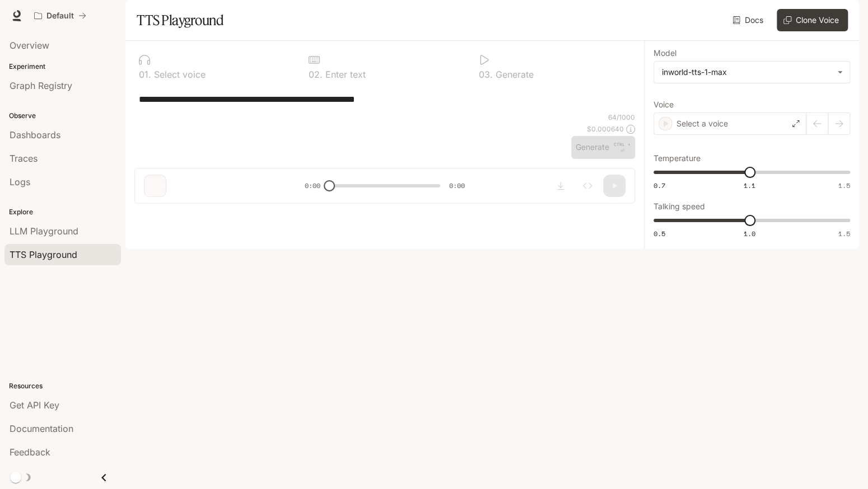 The height and width of the screenshot is (489, 868). What do you see at coordinates (702, 124) in the screenshot?
I see `p: Select a voice` at bounding box center [702, 124].